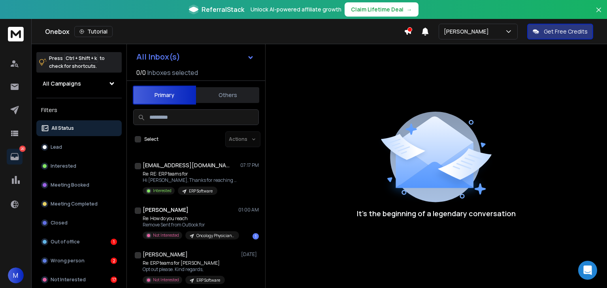  What do you see at coordinates (151, 140) in the screenshot?
I see `label: Select` at bounding box center [151, 140].